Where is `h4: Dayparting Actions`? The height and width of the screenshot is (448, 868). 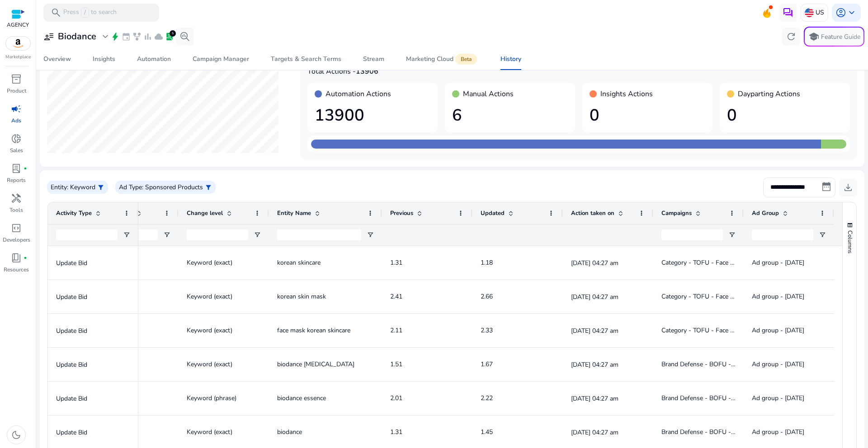 h4: Dayparting Actions is located at coordinates (769, 94).